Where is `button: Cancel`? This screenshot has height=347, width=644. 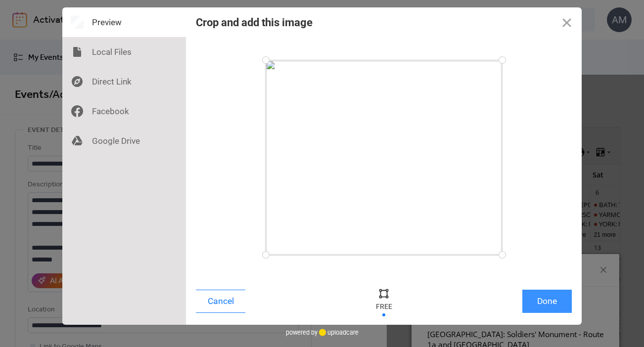
button: Cancel is located at coordinates (221, 301).